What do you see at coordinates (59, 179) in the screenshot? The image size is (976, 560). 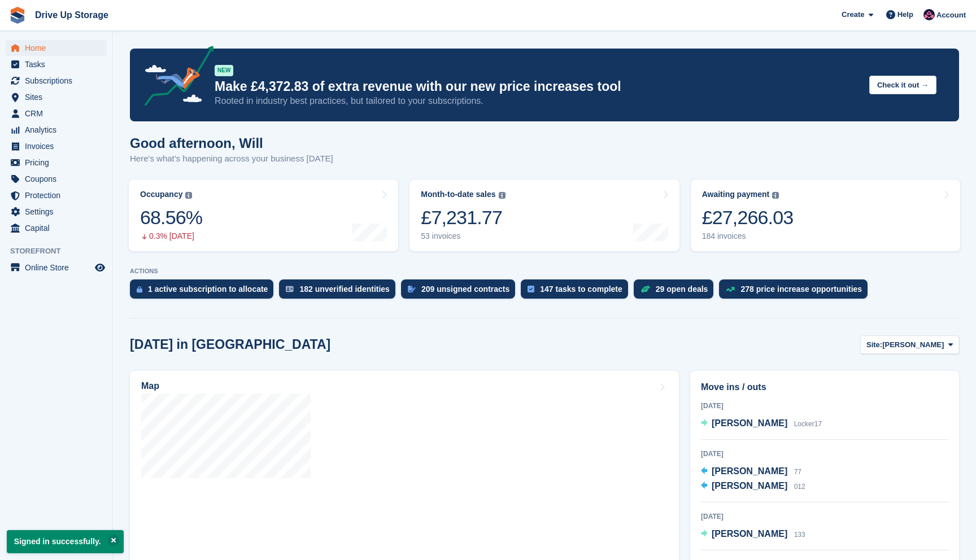 I see `span: Coupons` at bounding box center [59, 179].